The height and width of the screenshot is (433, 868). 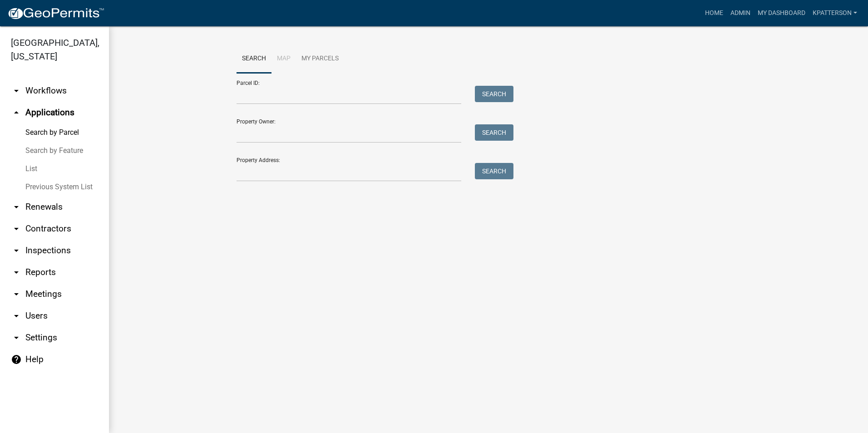 I want to click on a: Search, so click(x=254, y=59).